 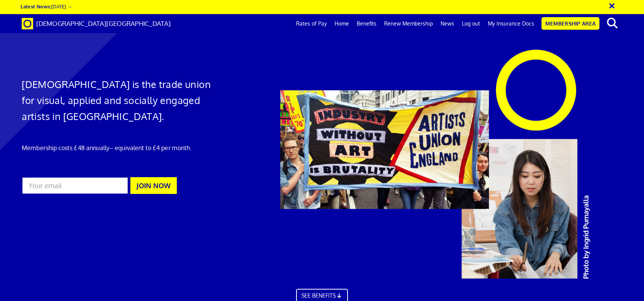 I want to click on input: Your email, so click(x=75, y=185).